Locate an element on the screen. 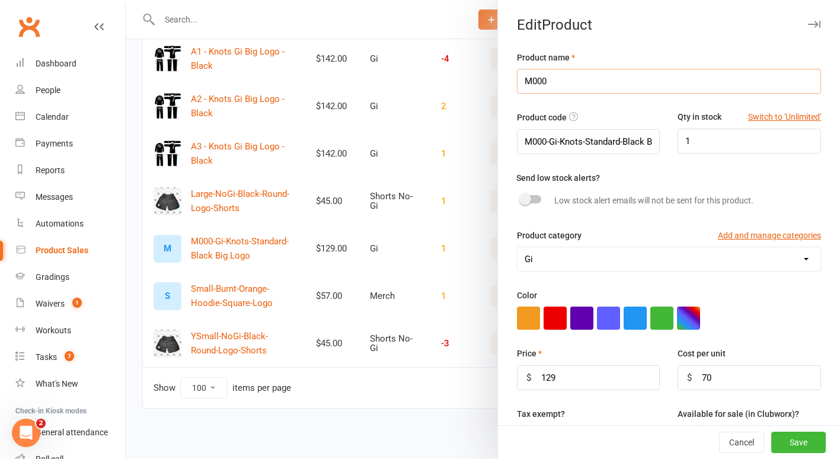 The height and width of the screenshot is (459, 840). a: Clubworx is located at coordinates (29, 27).